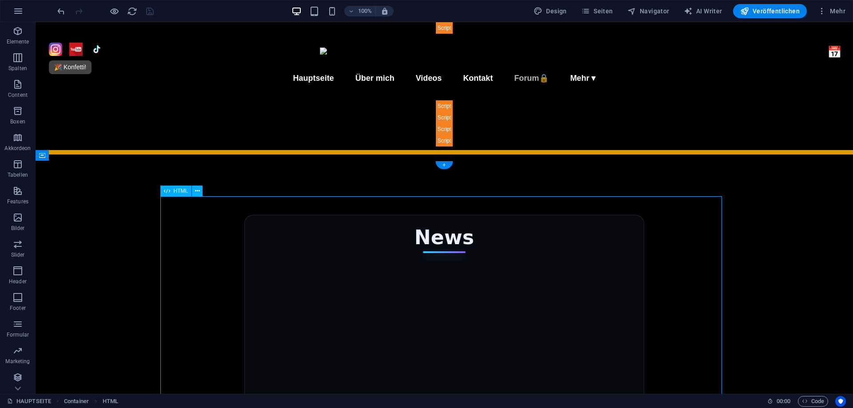  What do you see at coordinates (770, 11) in the screenshot?
I see `button: Veröffentlichen` at bounding box center [770, 11].